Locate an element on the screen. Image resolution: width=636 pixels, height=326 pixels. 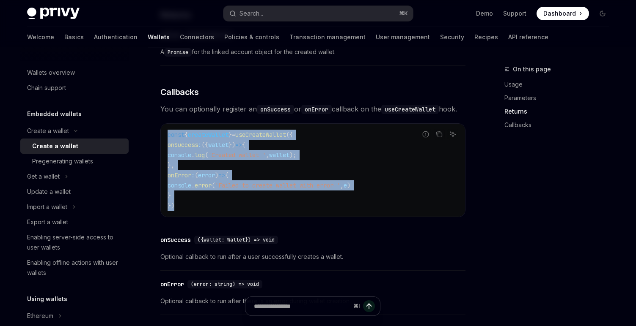
a: Transaction management is located at coordinates (327, 37).